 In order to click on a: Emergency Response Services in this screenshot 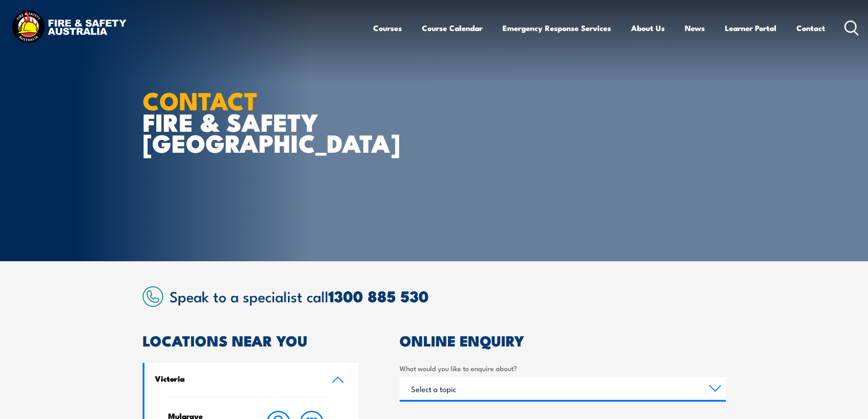, I will do `click(557, 28)`.